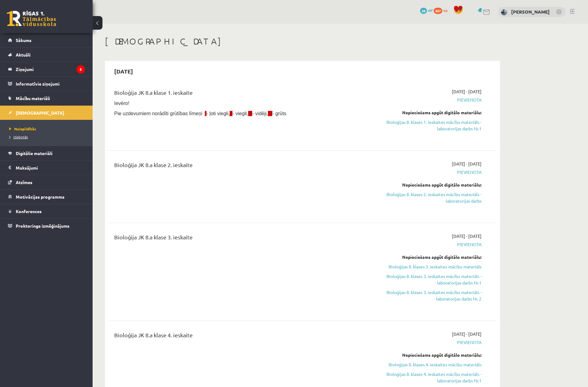 This screenshot has width=588, height=387. What do you see at coordinates (200, 113) in the screenshot?
I see `span: Pie uzdevumiem norādīti grūtības līmeņi : - ļoti viegli, - viegli, - vidēji, - grūts` at bounding box center [200, 113].